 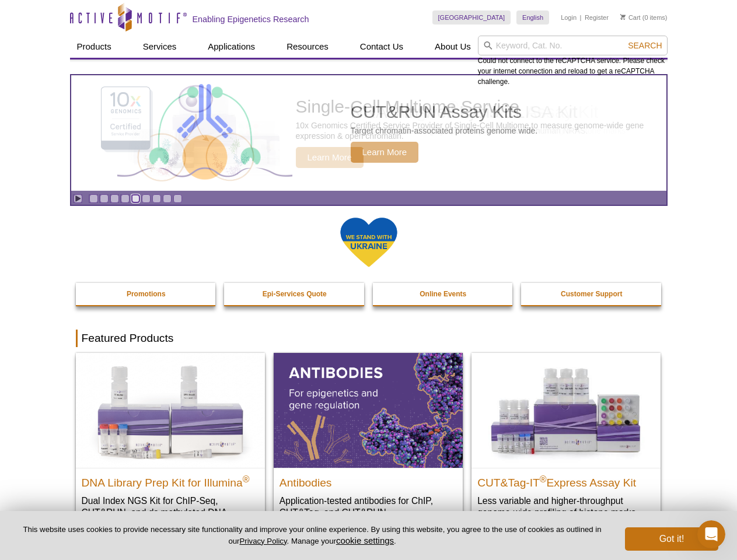 What do you see at coordinates (566, 480) in the screenshot?
I see `h2: CUT&Tag-IT Express Assay Kit` at bounding box center [566, 480].